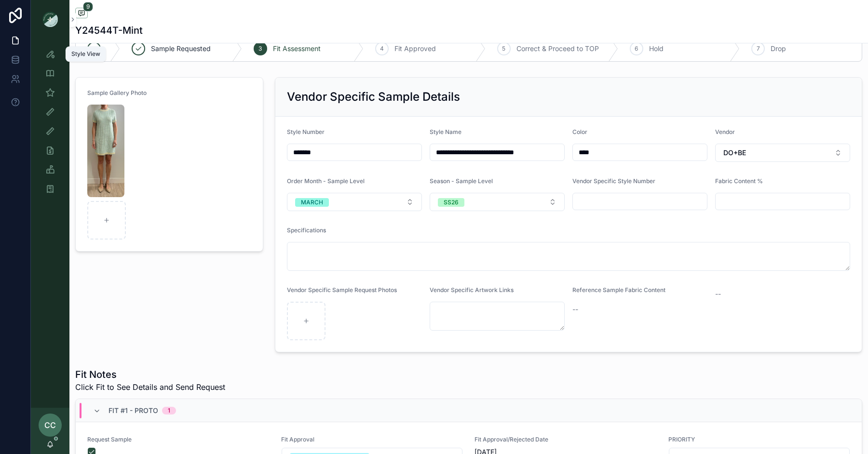 The width and height of the screenshot is (868, 454). I want to click on span: 5, so click(503, 48).